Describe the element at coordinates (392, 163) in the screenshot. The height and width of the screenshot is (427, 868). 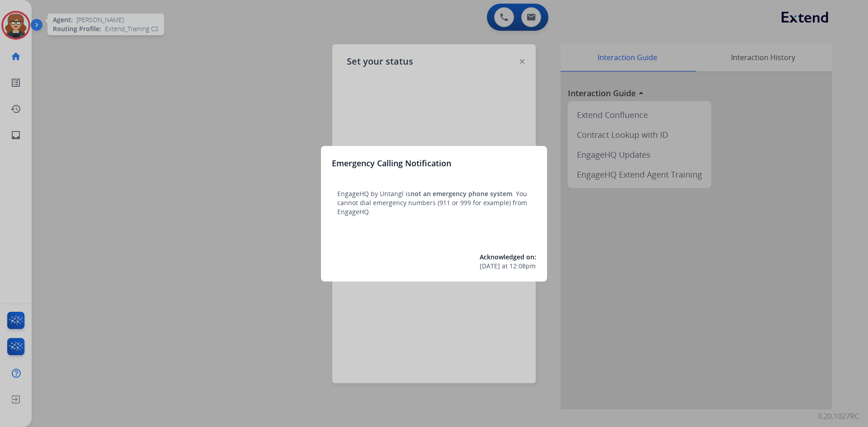
I see `h3: Emergency Calling Notification` at that location.